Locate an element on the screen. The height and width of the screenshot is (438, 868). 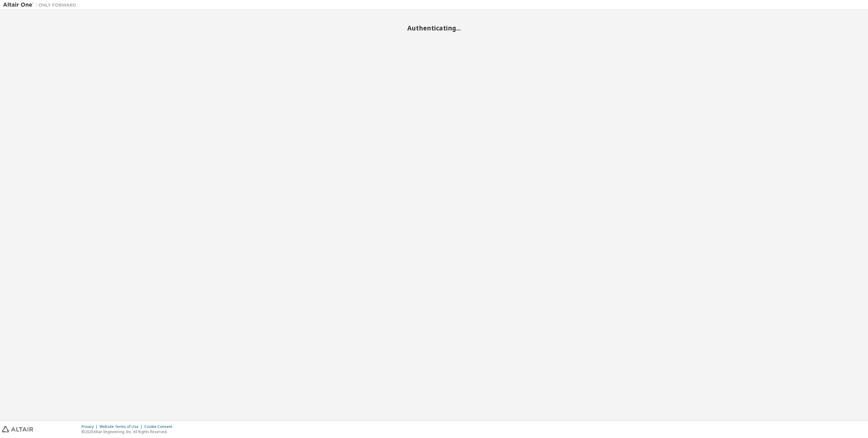
p: © 2025 Altair Engineering, Inc. All Rights Reserved. is located at coordinates (129, 432).